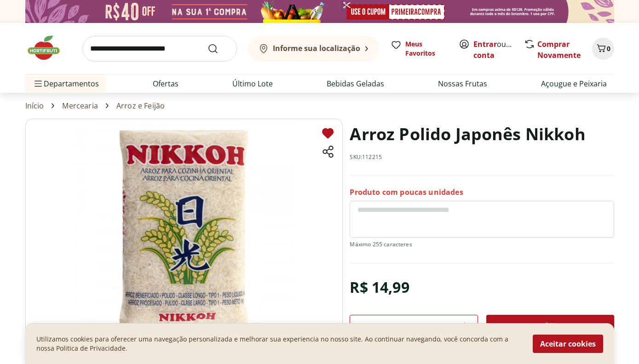  What do you see at coordinates (568, 344) in the screenshot?
I see `button: Aceitar cookies` at bounding box center [568, 344].